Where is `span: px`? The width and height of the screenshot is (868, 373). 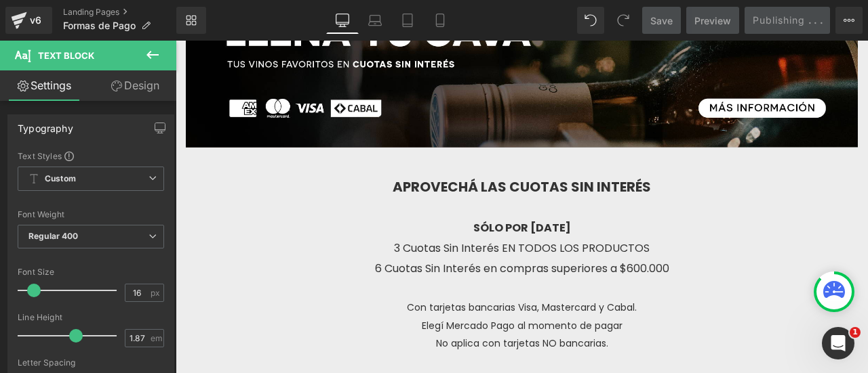
span: px is located at coordinates (156, 292).